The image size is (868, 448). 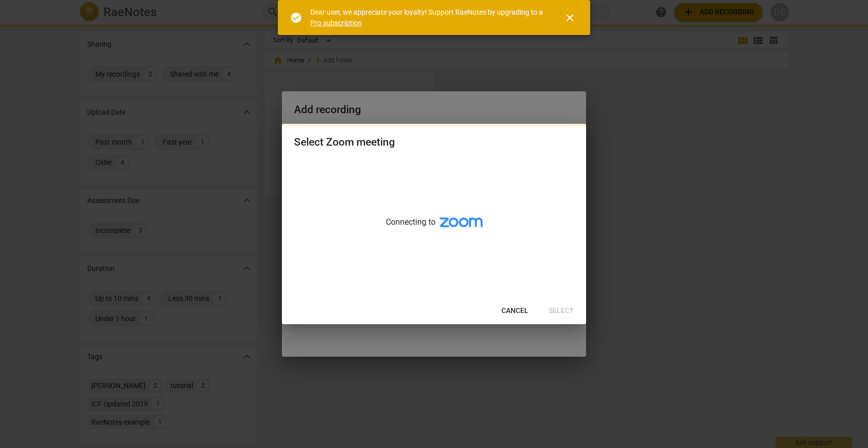 What do you see at coordinates (434, 228) in the screenshot?
I see `div: Connecting to` at bounding box center [434, 228].